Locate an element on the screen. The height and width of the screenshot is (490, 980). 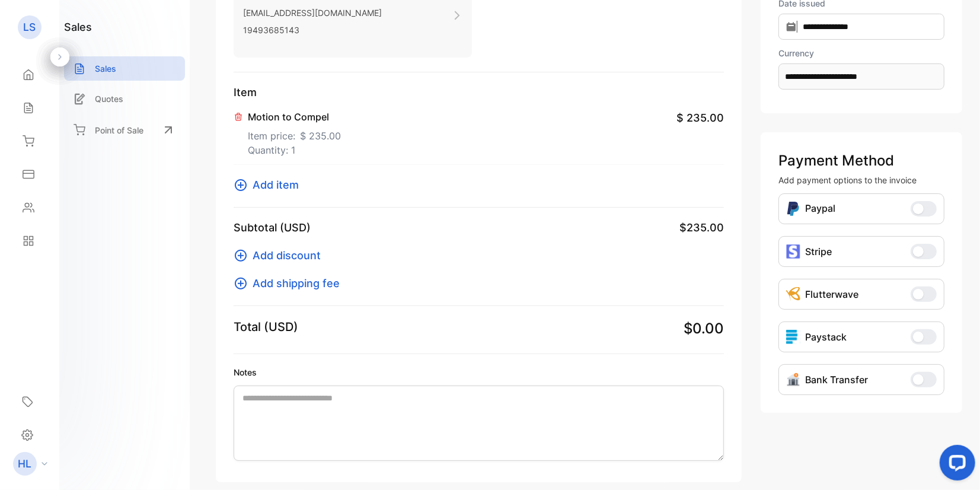
p: Point of Sale is located at coordinates (119, 130).